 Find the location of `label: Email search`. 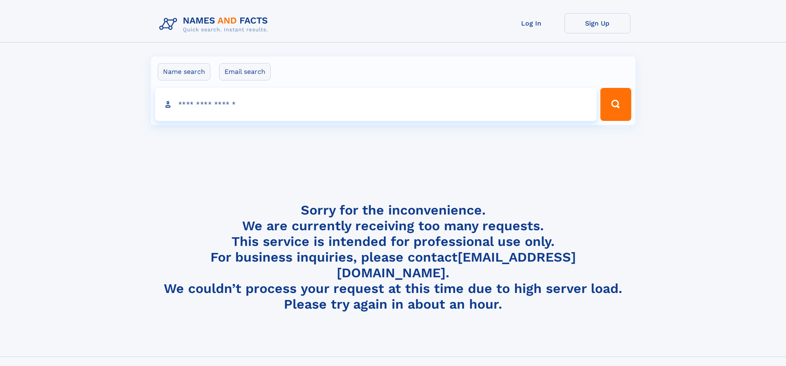

label: Email search is located at coordinates (245, 72).